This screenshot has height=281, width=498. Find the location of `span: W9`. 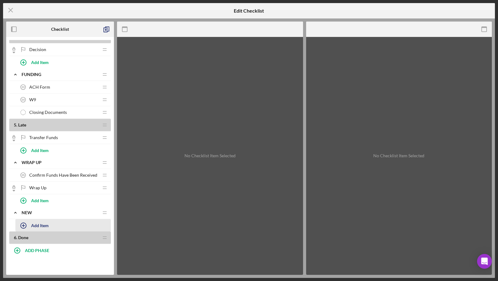

span: W9 is located at coordinates (33, 100).